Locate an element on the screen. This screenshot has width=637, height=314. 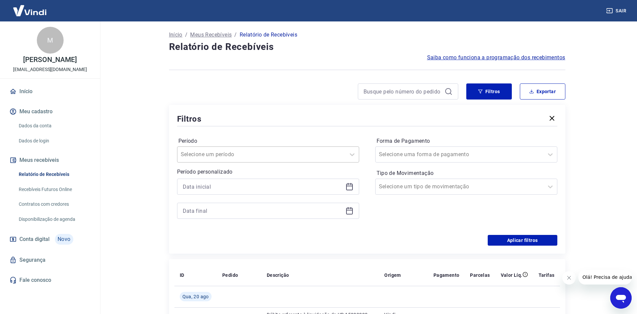
label: Forma de Pagamento is located at coordinates (466, 141).